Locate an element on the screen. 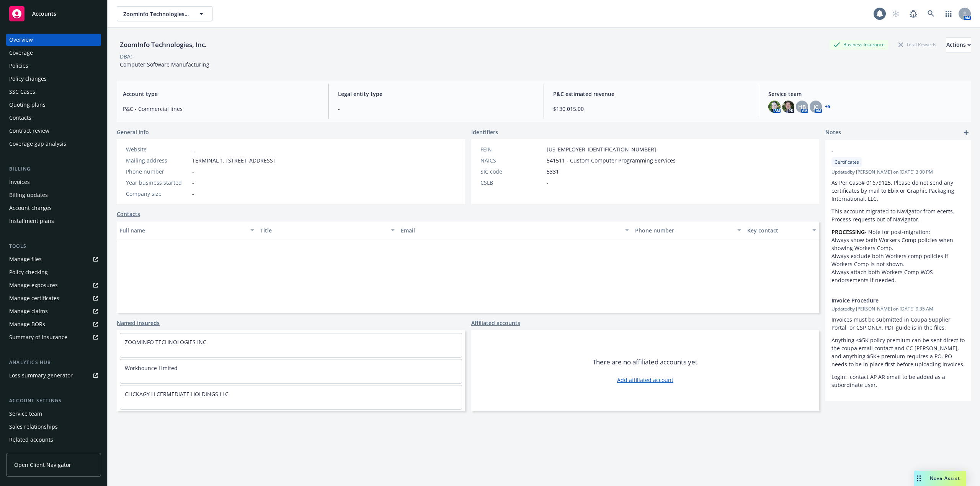 Image resolution: width=980 pixels, height=486 pixels. div: Full name is located at coordinates (182, 230).